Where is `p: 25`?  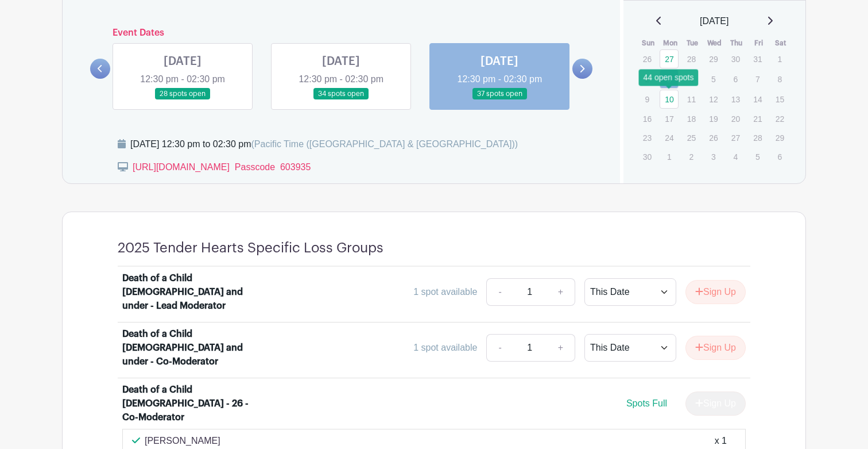
p: 25 is located at coordinates (692, 137).